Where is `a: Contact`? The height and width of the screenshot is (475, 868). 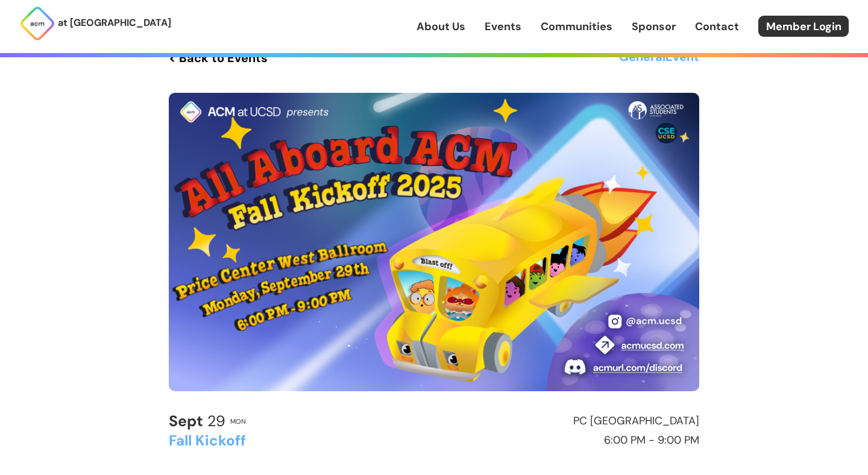 a: Contact is located at coordinates (716, 27).